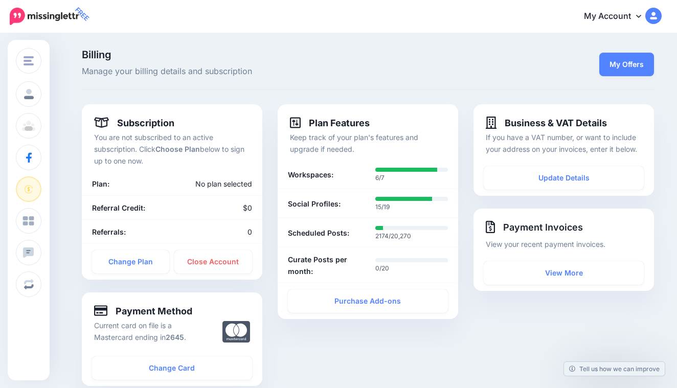  Describe the element at coordinates (150, 331) in the screenshot. I see `p: Current card on file is a Mastercard ending in .` at that location.